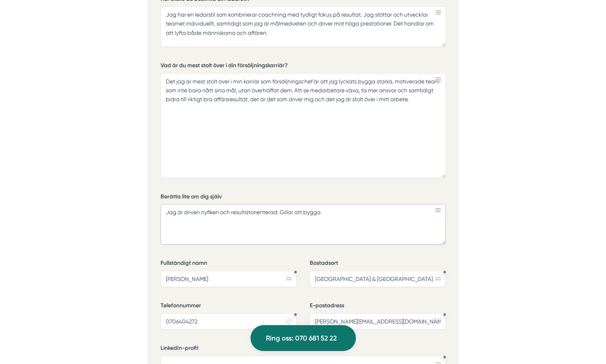 This screenshot has height=364, width=606. I want to click on a: Ring oss: 070 681 52 22, so click(303, 338).